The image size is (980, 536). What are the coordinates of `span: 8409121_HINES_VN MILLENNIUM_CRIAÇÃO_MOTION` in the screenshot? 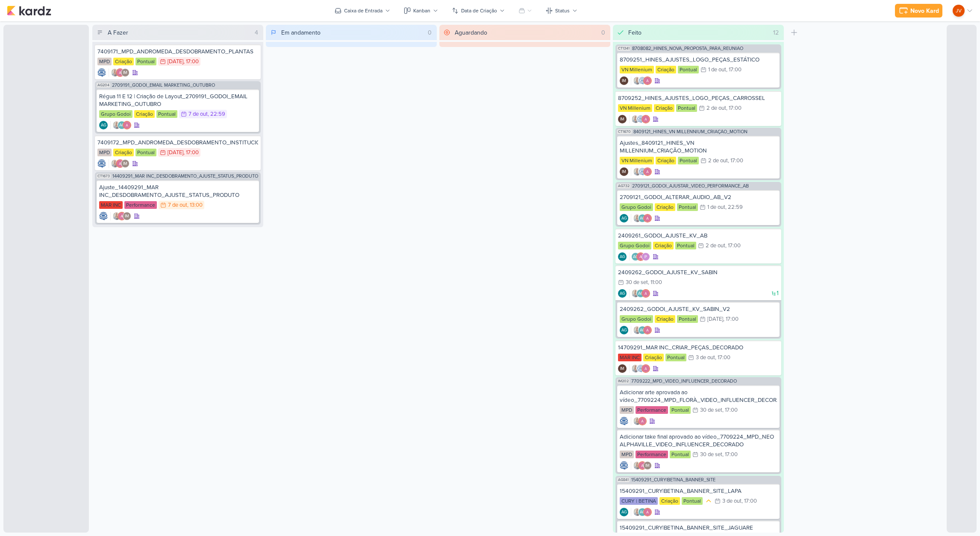 It's located at (691, 131).